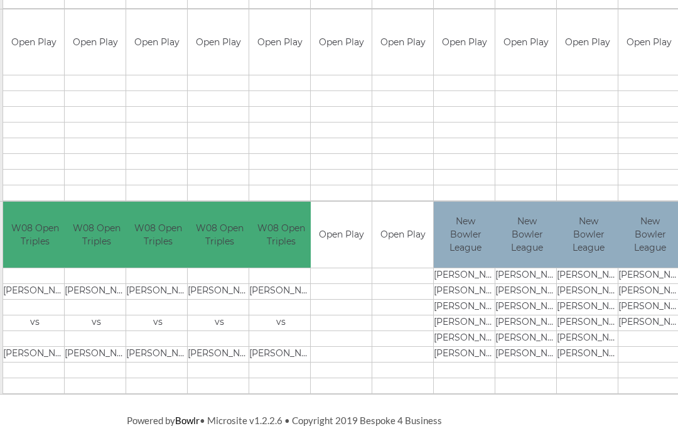 This screenshot has height=426, width=678. I want to click on a: Bowlr, so click(187, 420).